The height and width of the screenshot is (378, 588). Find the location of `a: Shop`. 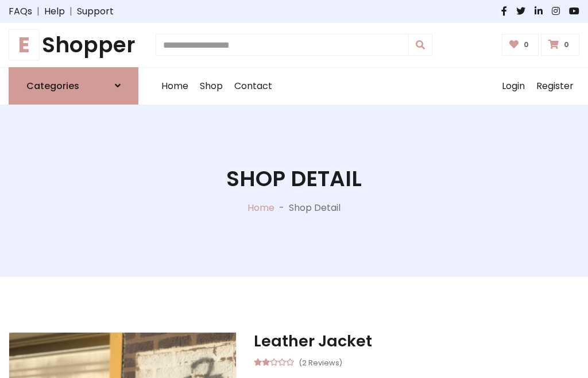

a: Shop is located at coordinates (211, 86).